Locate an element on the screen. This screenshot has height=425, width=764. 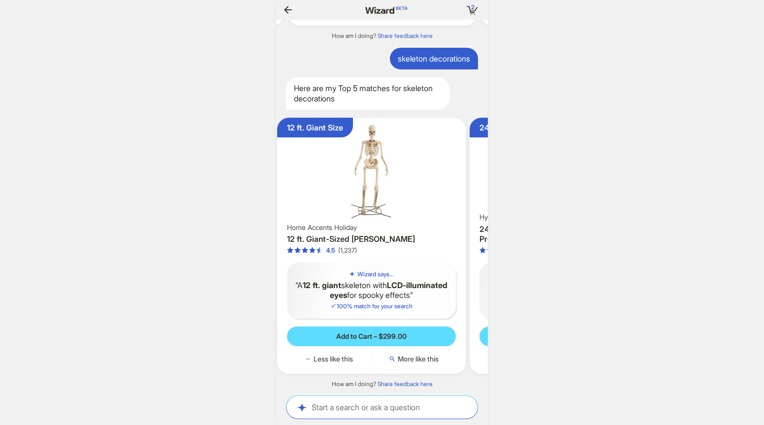
img: 12 ft. Giant-Sized Skelly is located at coordinates (371, 171).